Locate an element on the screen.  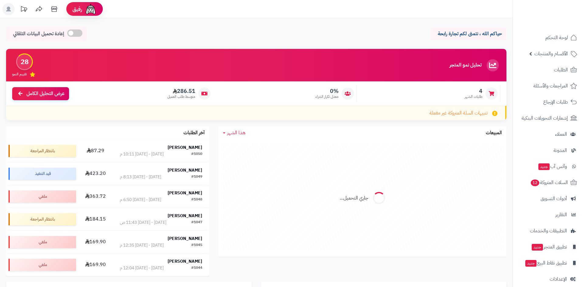
span: 0% is located at coordinates (327, 91).